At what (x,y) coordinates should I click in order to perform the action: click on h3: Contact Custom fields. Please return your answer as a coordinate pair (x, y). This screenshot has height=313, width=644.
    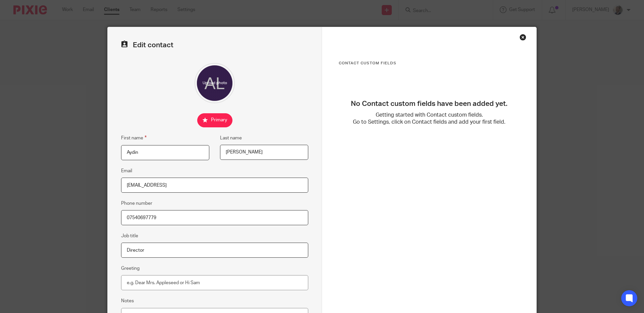
    Looking at the image, I should click on (429, 63).